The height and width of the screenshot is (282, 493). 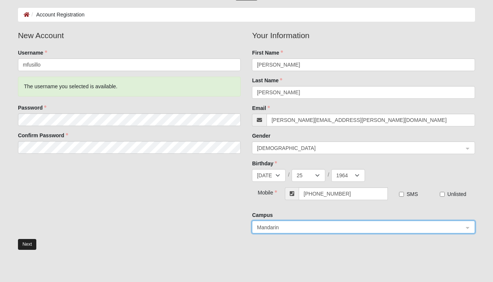 I want to click on span: Female, so click(x=360, y=148).